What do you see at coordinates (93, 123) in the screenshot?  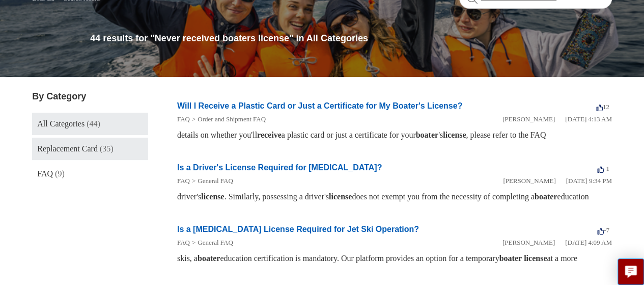 I see `span: (44)` at bounding box center [93, 123].